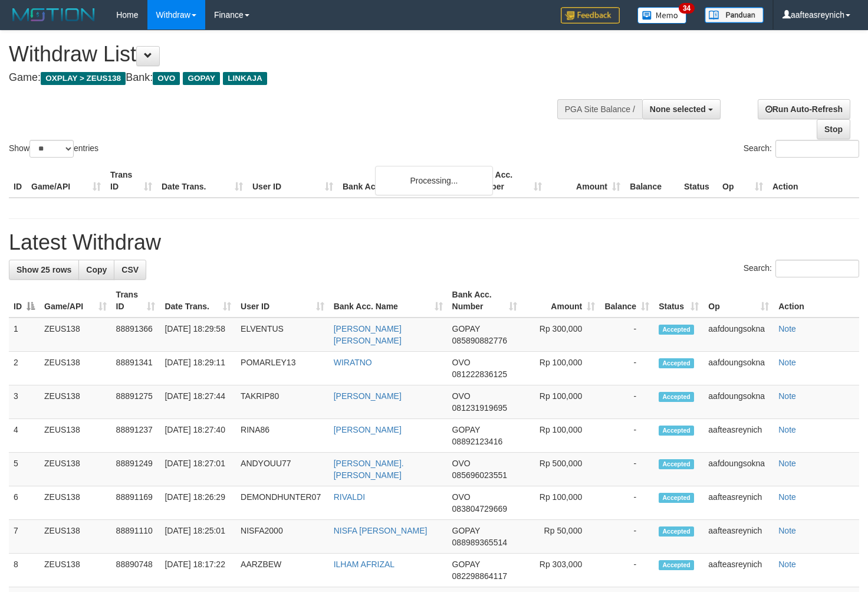 This screenshot has height=592, width=868. What do you see at coordinates (738, 300) in the screenshot?
I see `th: Op: activate to sort column ascending` at bounding box center [738, 300].